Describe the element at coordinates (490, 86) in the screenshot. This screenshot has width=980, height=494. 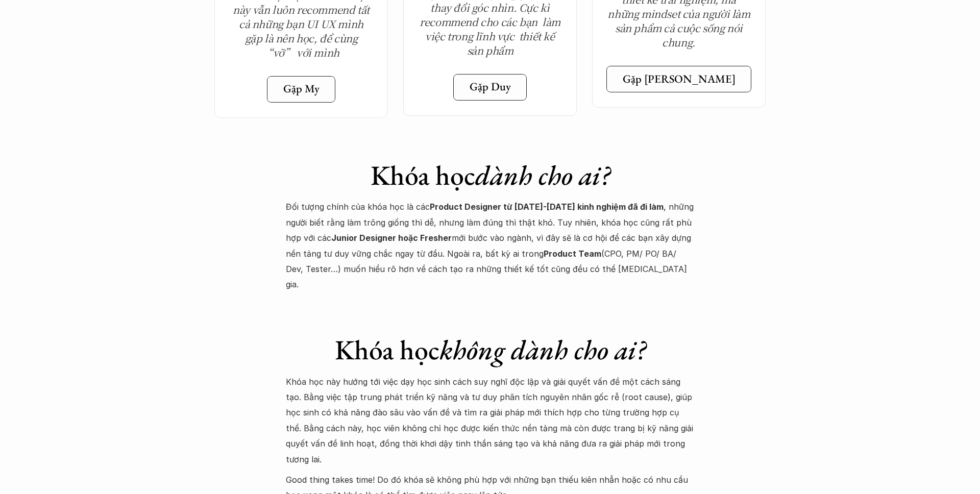
I see `h5: Gặp Duy` at that location.